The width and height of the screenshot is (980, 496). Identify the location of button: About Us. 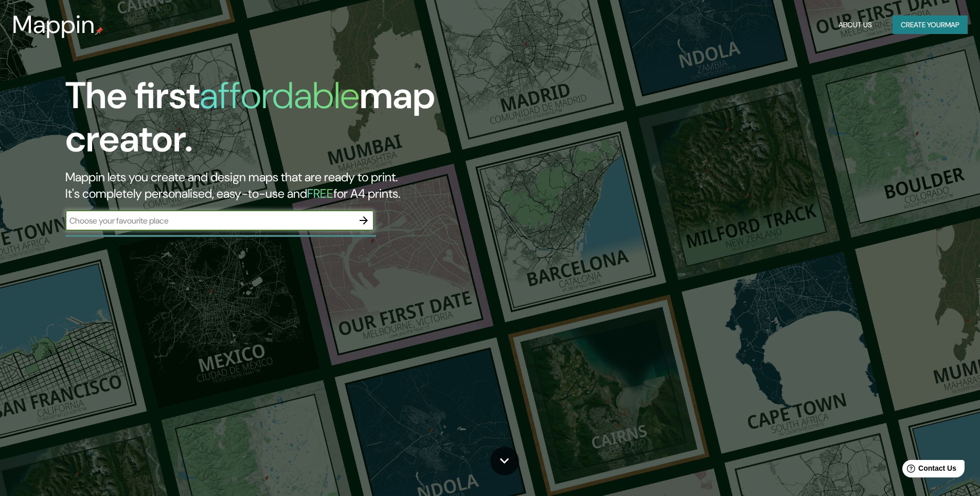
(855, 25).